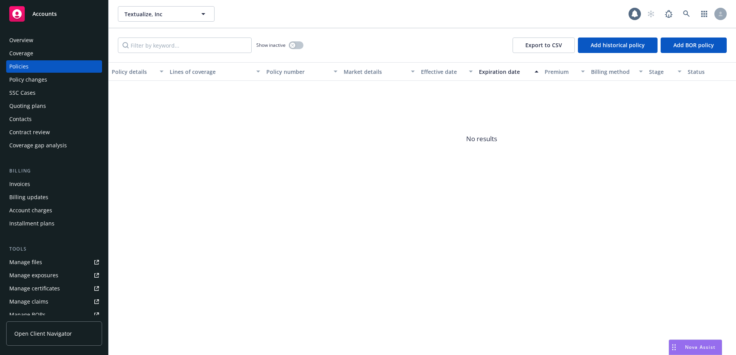 Image resolution: width=736 pixels, height=355 pixels. What do you see at coordinates (302, 72) in the screenshot?
I see `button: Policy number` at bounding box center [302, 72].